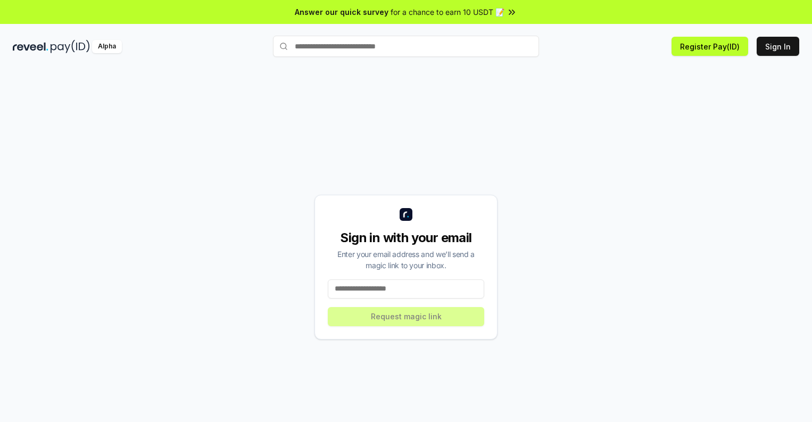 This screenshot has width=812, height=422. I want to click on img: logo_small, so click(406, 215).